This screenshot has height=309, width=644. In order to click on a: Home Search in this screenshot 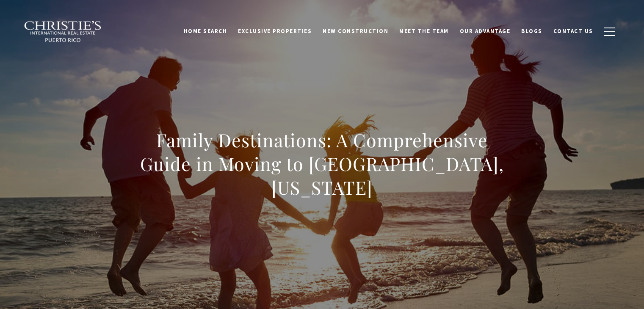, I will do `click(206, 32)`.